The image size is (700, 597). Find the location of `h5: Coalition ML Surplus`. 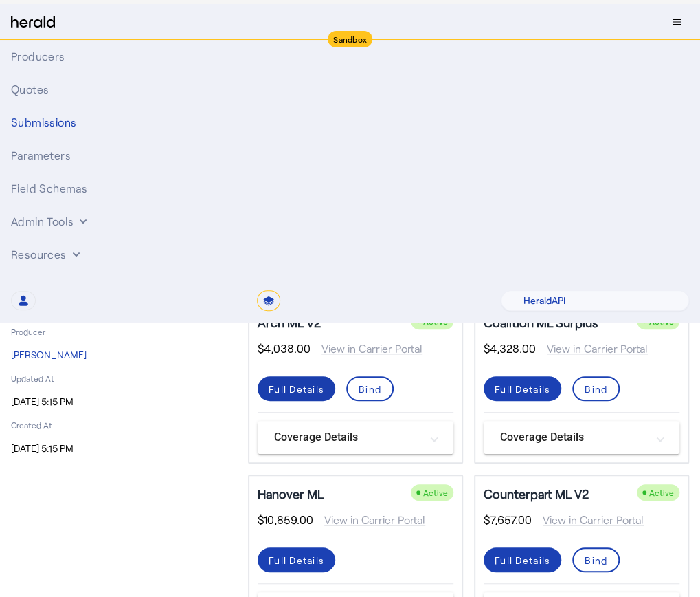

h5: Coalition ML Surplus is located at coordinates (541, 323).